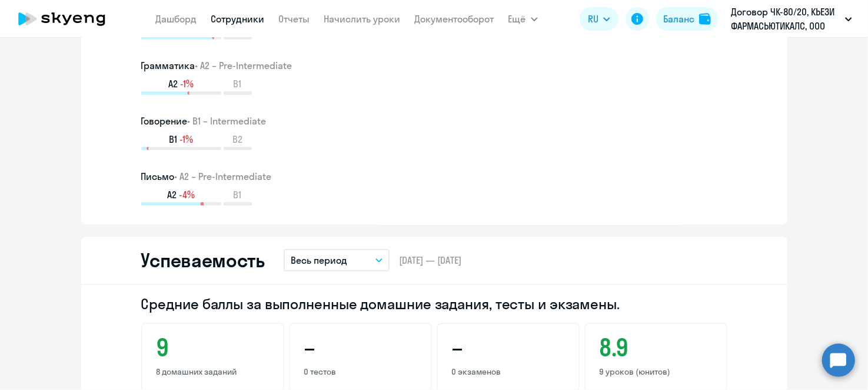  Describe the element at coordinates (434, 304) in the screenshot. I see `h2: Средние баллы за выполненные домашние задания, тесты и экзамены.` at that location.